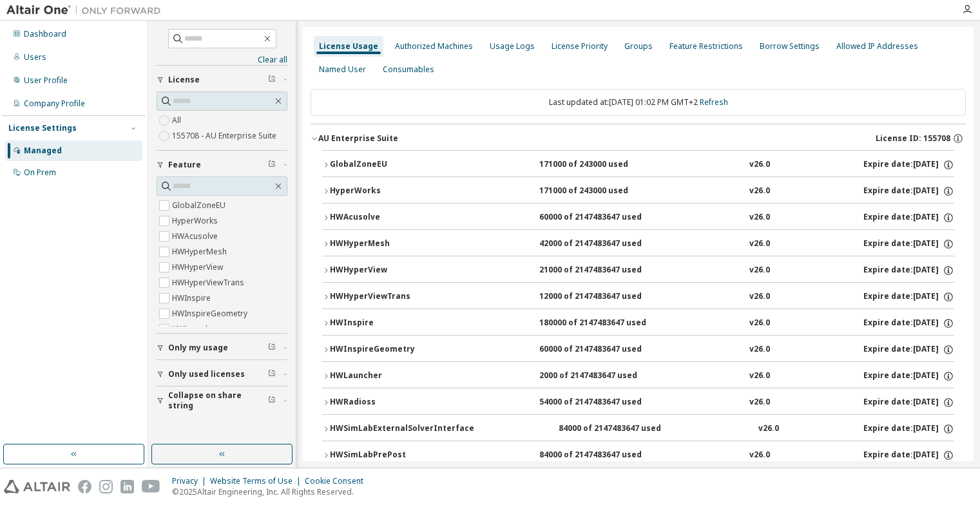  Describe the element at coordinates (408, 69) in the screenshot. I see `div: Consumables` at that location.